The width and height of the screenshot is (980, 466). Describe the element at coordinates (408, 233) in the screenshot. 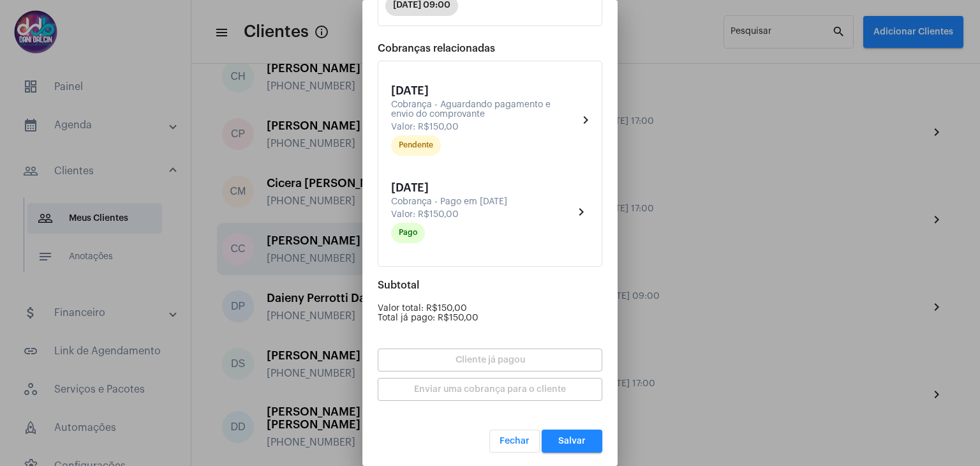

I see `mat-chip: Pago` at that location.